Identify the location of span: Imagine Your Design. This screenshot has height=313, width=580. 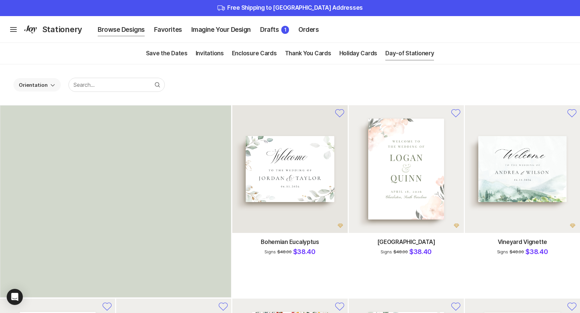
(221, 30).